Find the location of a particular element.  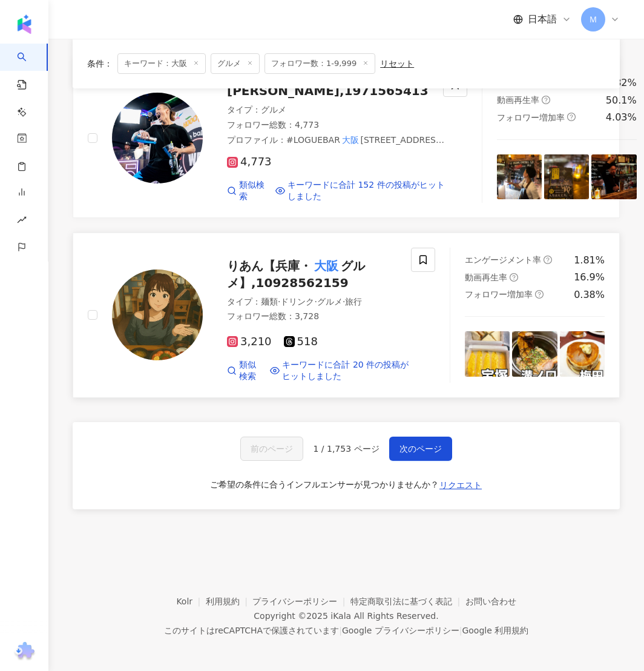

div: 0.38% is located at coordinates (589, 294).